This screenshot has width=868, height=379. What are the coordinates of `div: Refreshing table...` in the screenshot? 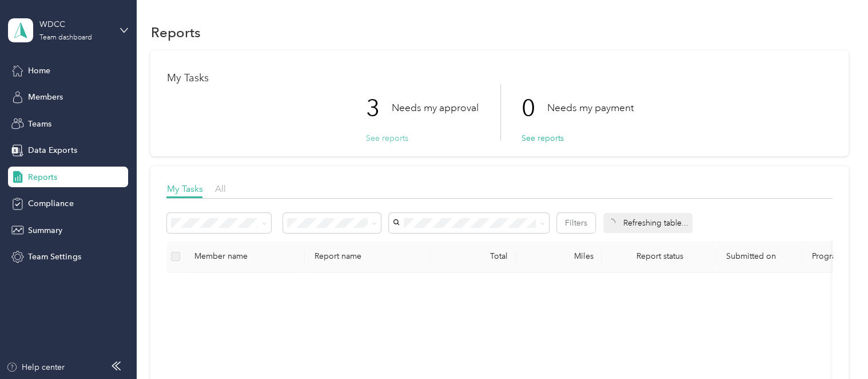 It's located at (648, 222).